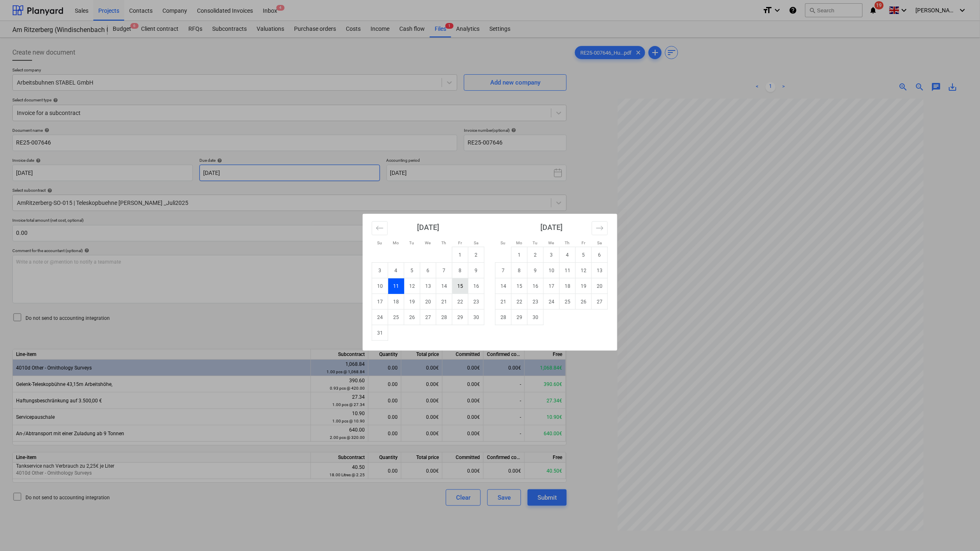  Describe the element at coordinates (396, 286) in the screenshot. I see `td: Selected. Monday, August 11, 2025` at that location.